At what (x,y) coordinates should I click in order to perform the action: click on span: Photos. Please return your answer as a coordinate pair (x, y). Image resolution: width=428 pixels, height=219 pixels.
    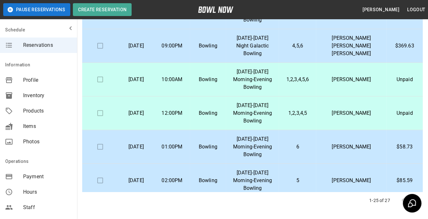
    Looking at the image, I should click on (48, 142).